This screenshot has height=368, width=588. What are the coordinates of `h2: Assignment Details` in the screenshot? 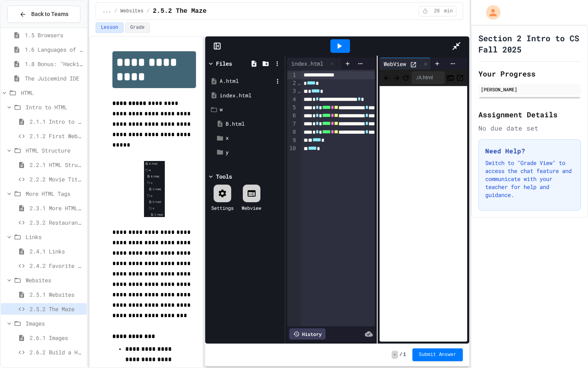 It's located at (530, 115).